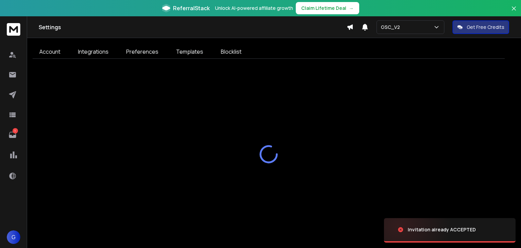  What do you see at coordinates (392, 27) in the screenshot?
I see `p: GSC_V2` at bounding box center [392, 27].